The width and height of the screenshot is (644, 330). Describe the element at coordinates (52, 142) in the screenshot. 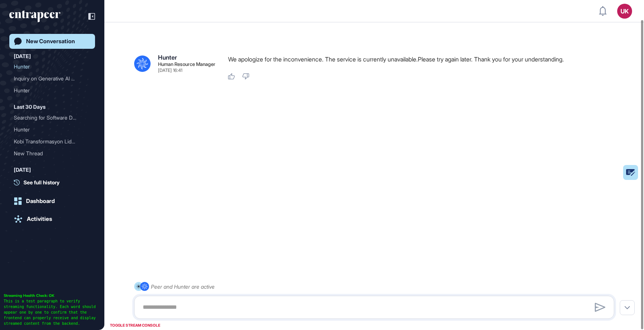

I see `div: Kobi Transformasyon Lideri Arayışı: 20 Yıl Tecrübeli, Dijital ve Stratejik Yönetim Becerilerine S...` at that location.